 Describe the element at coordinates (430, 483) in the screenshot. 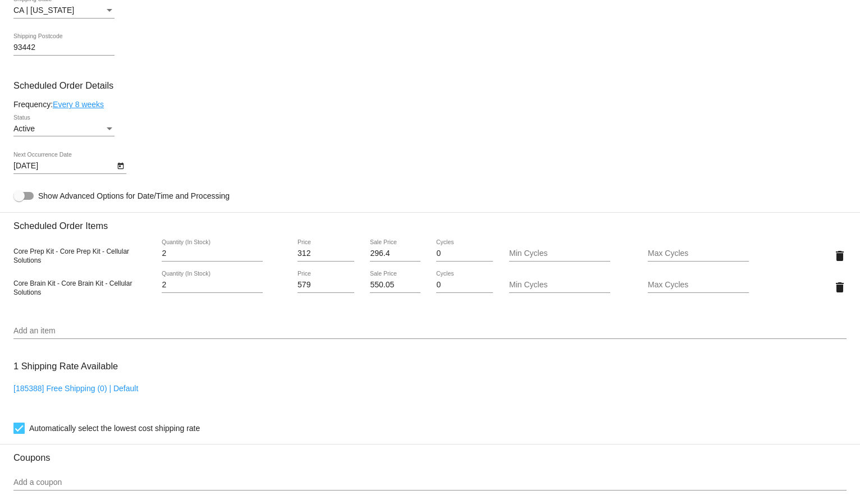

I see `input: Add a coupon` at that location.